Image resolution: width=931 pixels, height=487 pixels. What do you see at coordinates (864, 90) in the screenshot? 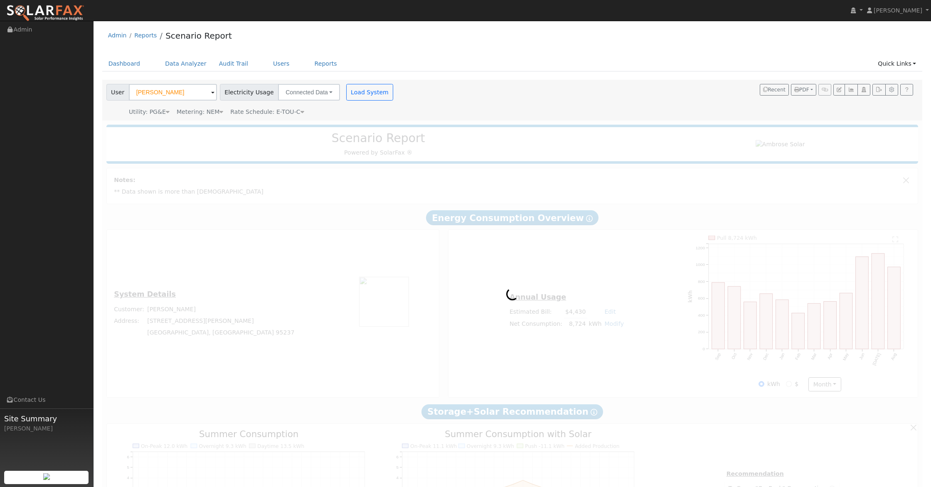
I see `button: Login As` at bounding box center [864, 90].